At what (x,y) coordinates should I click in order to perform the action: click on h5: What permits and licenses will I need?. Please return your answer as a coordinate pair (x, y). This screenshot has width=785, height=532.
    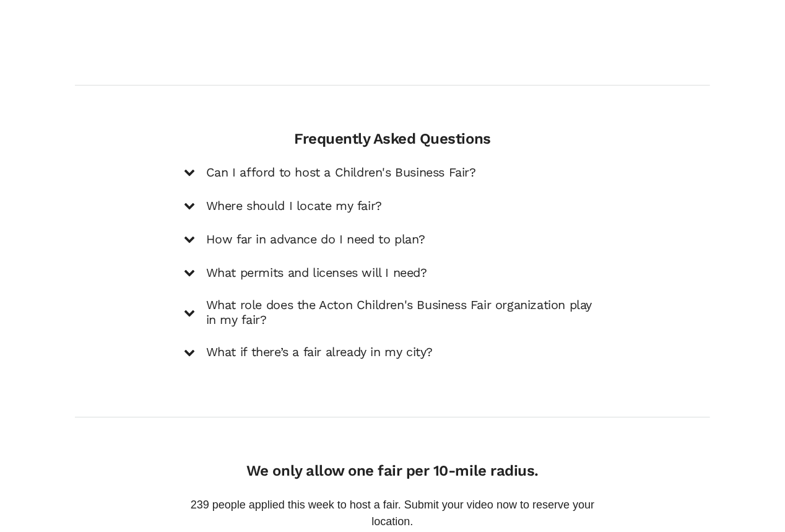
    Looking at the image, I should click on (316, 273).